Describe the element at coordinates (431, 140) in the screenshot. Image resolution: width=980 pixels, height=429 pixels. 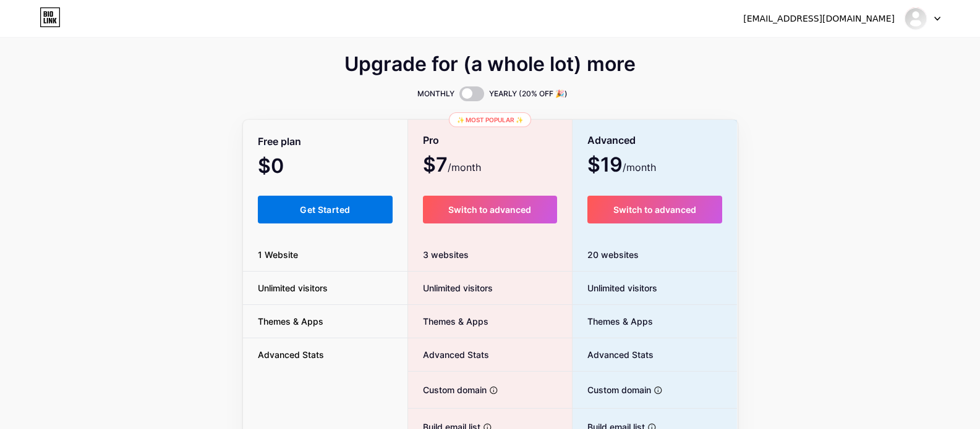
I see `span: Pro` at that location.